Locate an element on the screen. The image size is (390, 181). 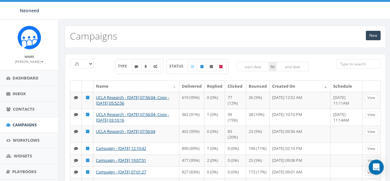
input: end date is located at coordinates (292, 66).